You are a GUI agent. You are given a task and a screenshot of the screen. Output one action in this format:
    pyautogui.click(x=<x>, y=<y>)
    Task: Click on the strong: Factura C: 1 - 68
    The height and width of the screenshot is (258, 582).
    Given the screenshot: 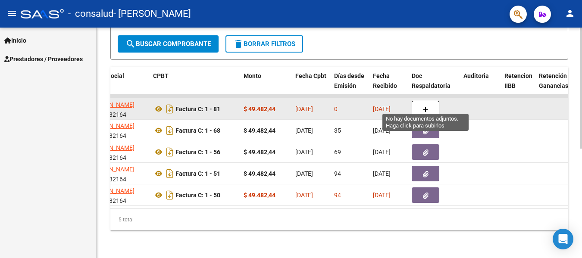 What is the action you would take?
    pyautogui.click(x=198, y=131)
    